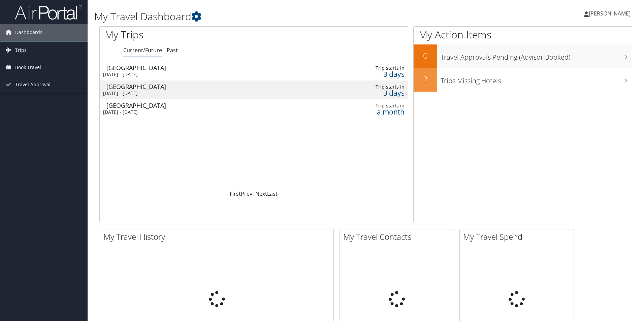 The image size is (644, 321). I want to click on a: 1, so click(253, 194).